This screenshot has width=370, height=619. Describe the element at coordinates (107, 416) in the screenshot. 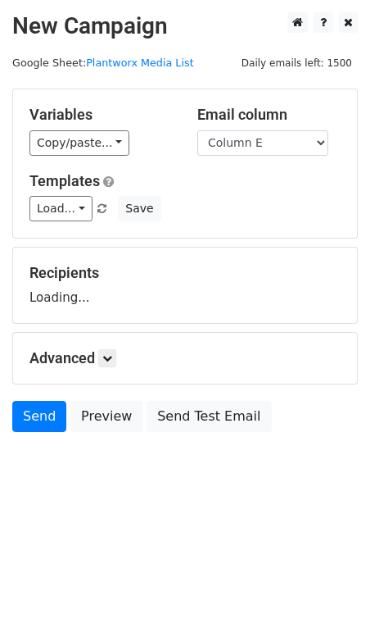

I see `a: Preview` at that location.